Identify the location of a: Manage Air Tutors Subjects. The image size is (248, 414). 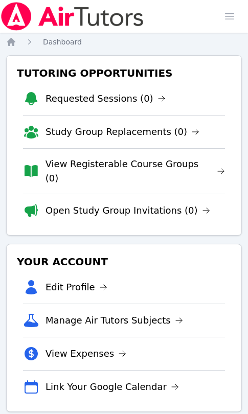
(114, 320).